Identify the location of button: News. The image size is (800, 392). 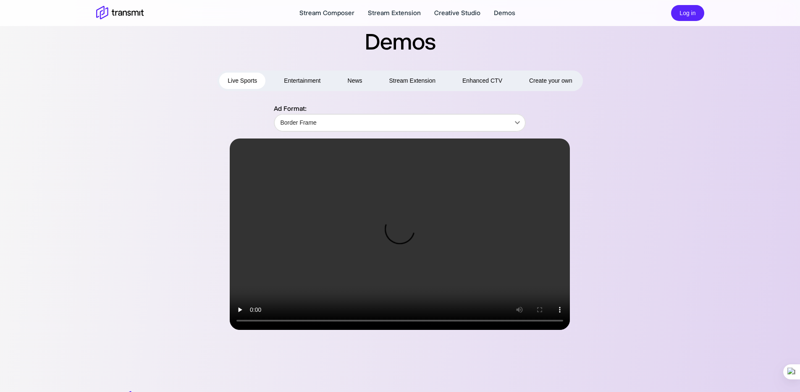
(355, 81).